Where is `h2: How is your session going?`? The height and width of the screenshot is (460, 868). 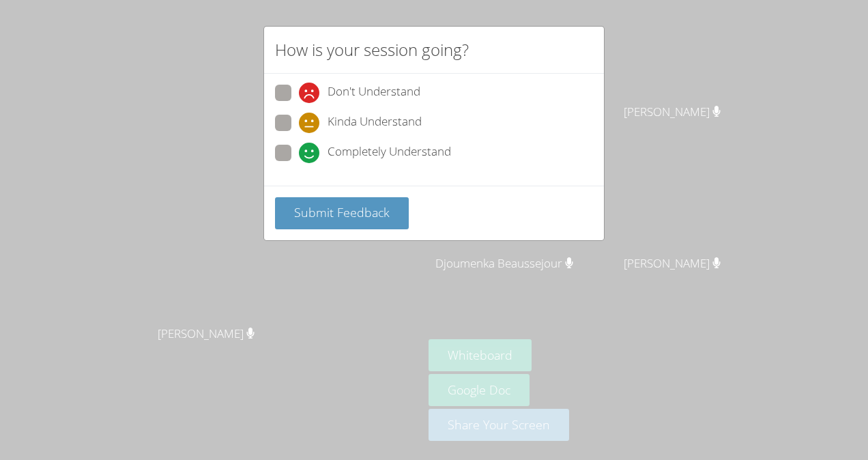
h2: How is your session going? is located at coordinates (372, 50).